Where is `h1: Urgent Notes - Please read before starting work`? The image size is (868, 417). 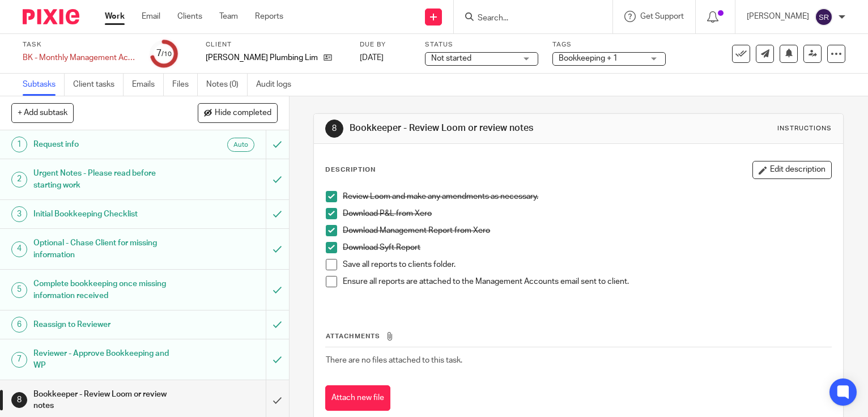
h1: Urgent Notes - Please read before starting work is located at coordinates (107, 179).